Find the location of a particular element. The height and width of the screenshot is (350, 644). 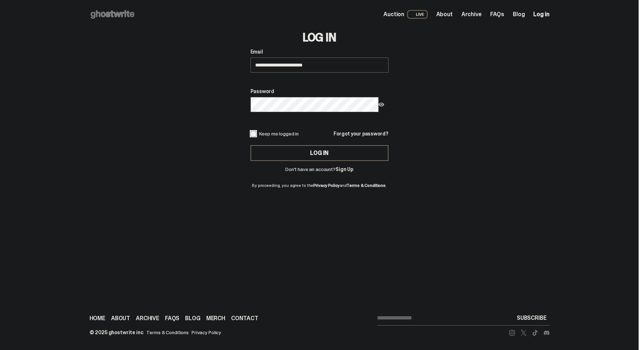

a: Merch is located at coordinates (216, 319).